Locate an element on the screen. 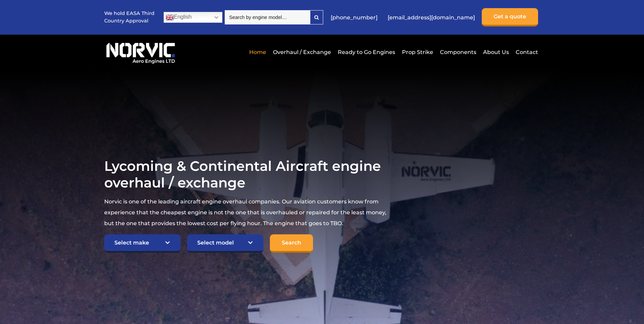 Image resolution: width=644 pixels, height=324 pixels. a: Components is located at coordinates (459, 52).